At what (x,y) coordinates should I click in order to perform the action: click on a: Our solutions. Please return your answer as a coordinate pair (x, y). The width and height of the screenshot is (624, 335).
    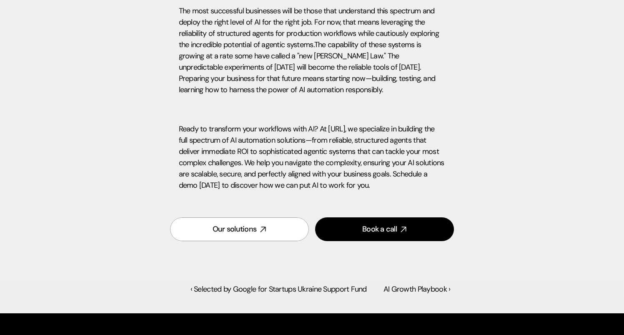
    Looking at the image, I should click on (239, 229).